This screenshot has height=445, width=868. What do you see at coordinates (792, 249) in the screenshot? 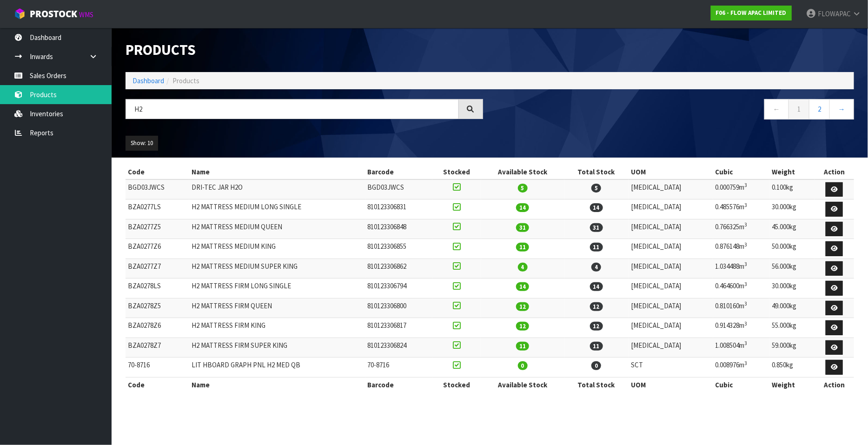
I see `td: 50.000kg` at bounding box center [792, 249].